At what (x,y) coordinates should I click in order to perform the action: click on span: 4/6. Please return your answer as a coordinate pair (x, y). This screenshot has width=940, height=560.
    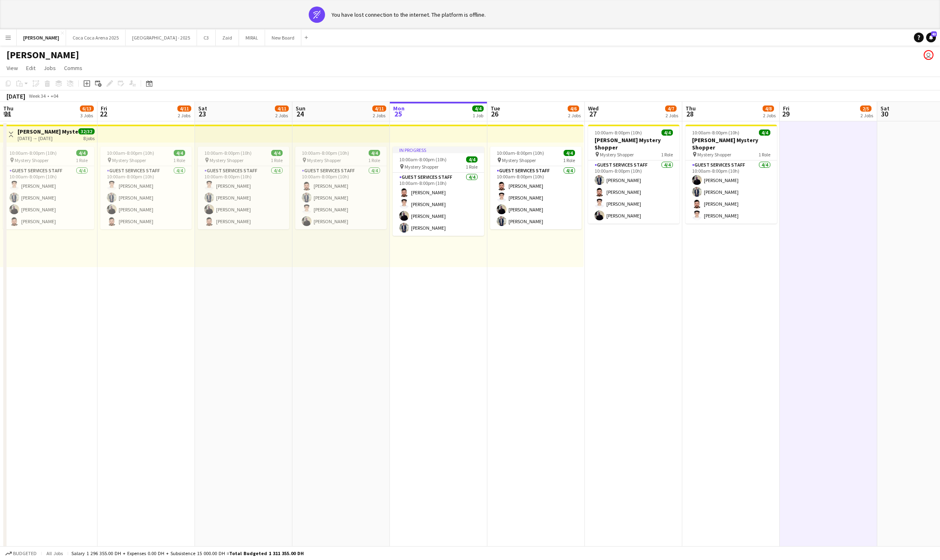
    Looking at the image, I should click on (573, 108).